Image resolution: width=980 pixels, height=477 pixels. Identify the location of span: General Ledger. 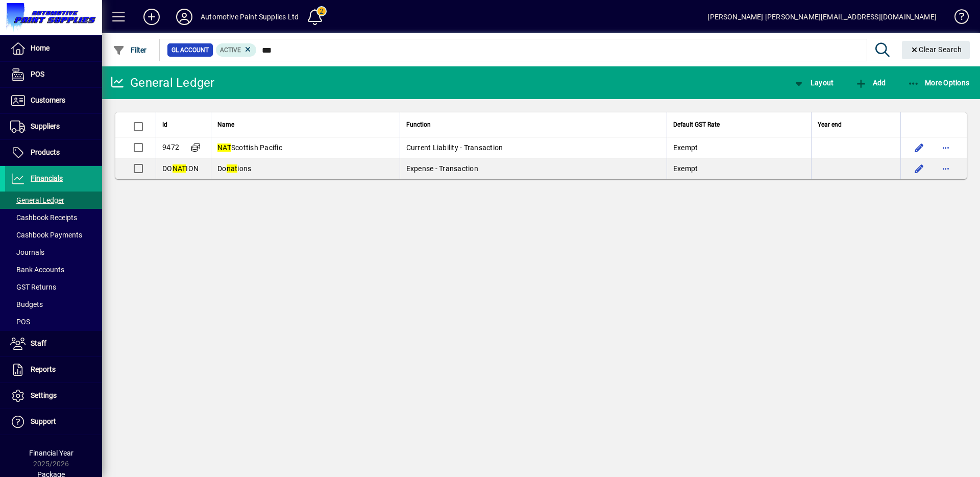
(37, 200).